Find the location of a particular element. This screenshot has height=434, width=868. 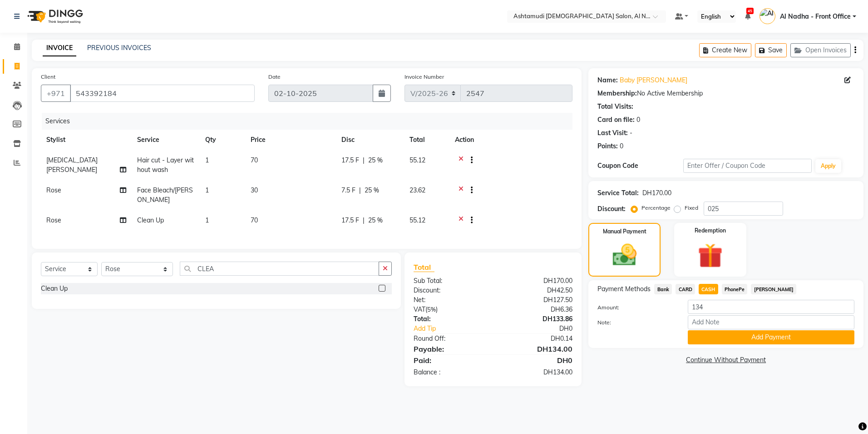

button: Save is located at coordinates (771, 50).